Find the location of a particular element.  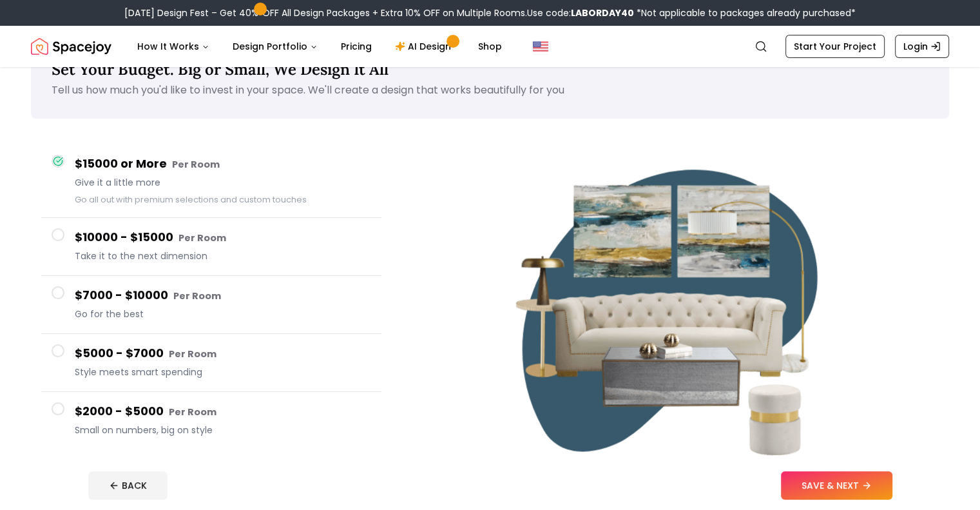

h4: $15000 or More is located at coordinates (223, 164).